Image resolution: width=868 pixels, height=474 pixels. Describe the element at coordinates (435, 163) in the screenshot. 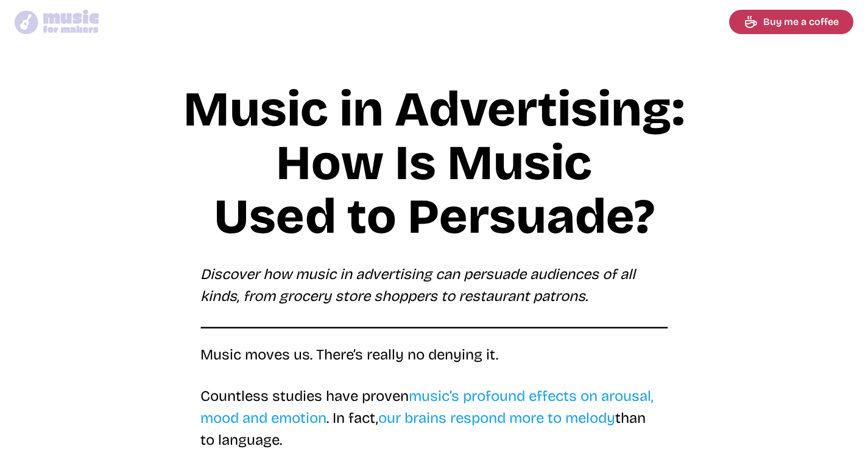

I see `h1: Music in Advertising: How Is Music Used to Persuade?` at that location.